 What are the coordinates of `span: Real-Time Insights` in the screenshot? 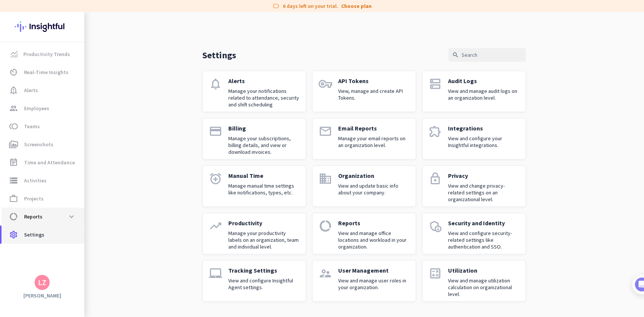 It's located at (46, 72).